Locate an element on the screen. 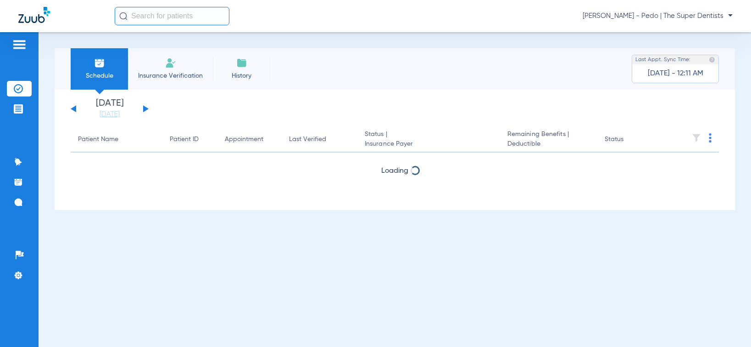 Image resolution: width=751 pixels, height=347 pixels. img: Search Icon is located at coordinates (123, 16).